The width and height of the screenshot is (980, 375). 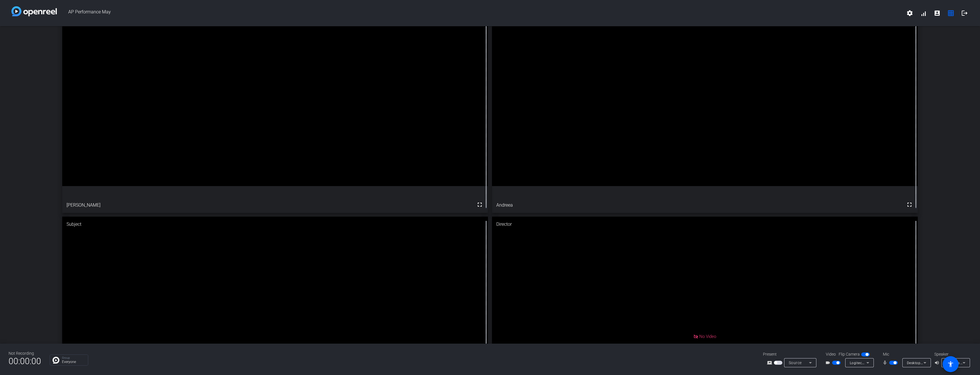 I want to click on span: Source, so click(x=795, y=363).